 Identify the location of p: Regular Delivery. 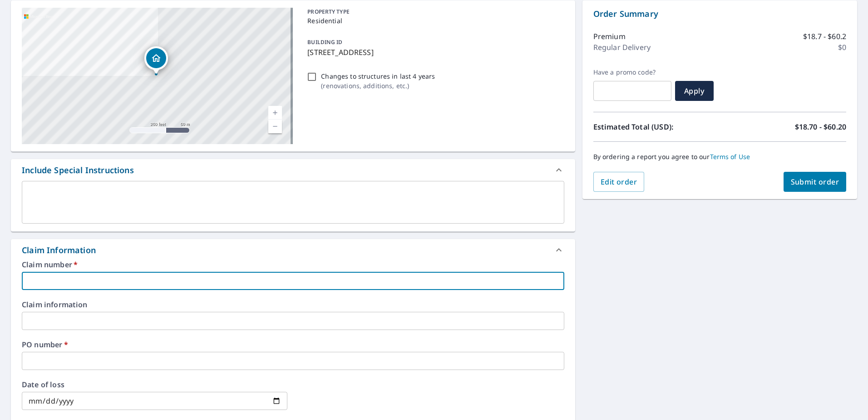
(622, 47).